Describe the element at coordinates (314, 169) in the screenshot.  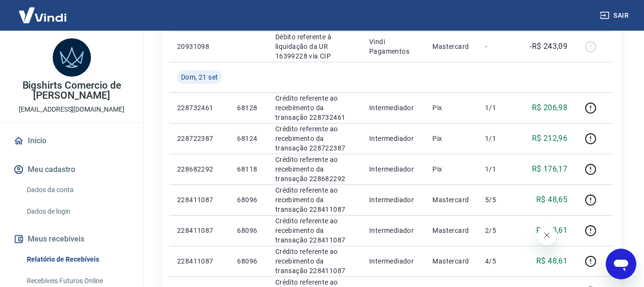
I see `p: Crédito referente ao recebimento da transação 228682292` at that location.